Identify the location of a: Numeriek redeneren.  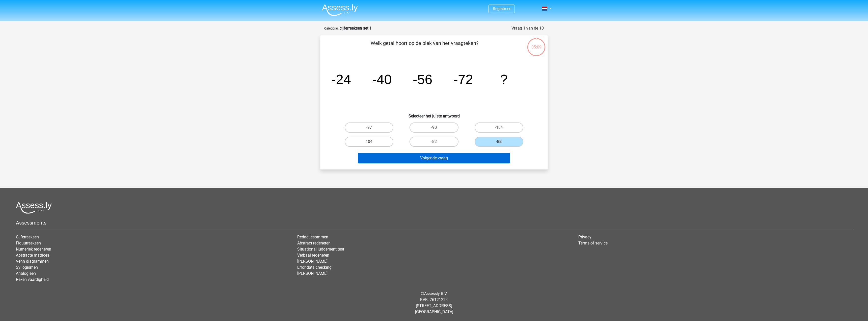
(33, 249).